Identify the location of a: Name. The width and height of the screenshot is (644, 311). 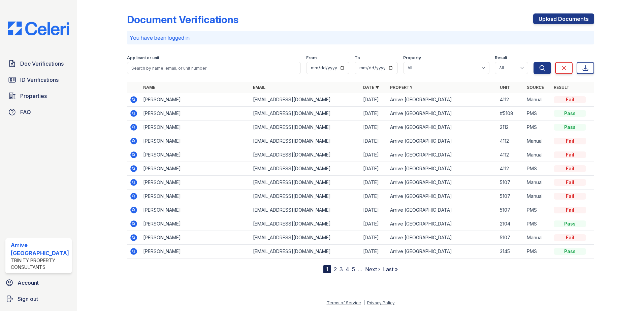
(149, 87).